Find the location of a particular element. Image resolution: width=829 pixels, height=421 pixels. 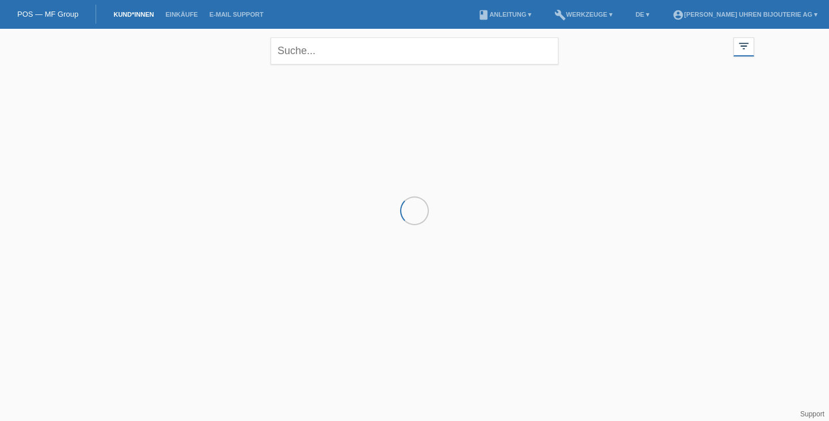

i: build is located at coordinates (560, 15).